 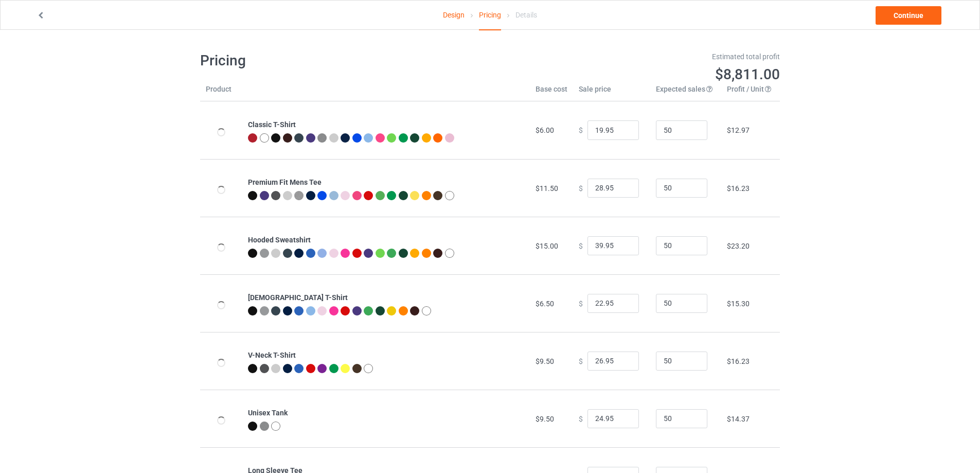 I want to click on div: Pricing, so click(x=489, y=15).